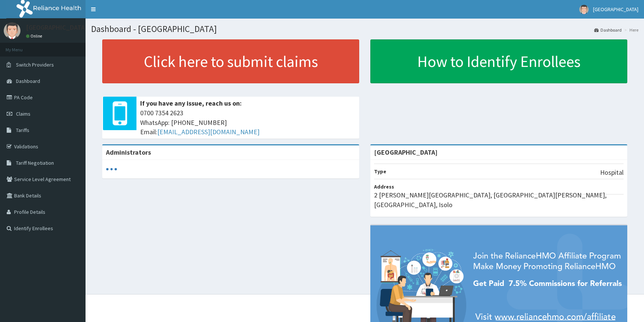 The height and width of the screenshot is (322, 644). What do you see at coordinates (631, 30) in the screenshot?
I see `li: Here` at bounding box center [631, 30].